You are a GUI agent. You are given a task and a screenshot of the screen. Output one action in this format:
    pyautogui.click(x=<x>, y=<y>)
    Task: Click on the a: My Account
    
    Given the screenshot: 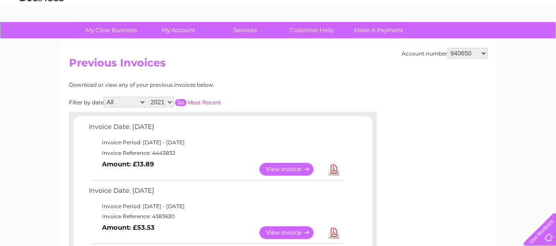 What is the action you would take?
    pyautogui.click(x=178, y=30)
    